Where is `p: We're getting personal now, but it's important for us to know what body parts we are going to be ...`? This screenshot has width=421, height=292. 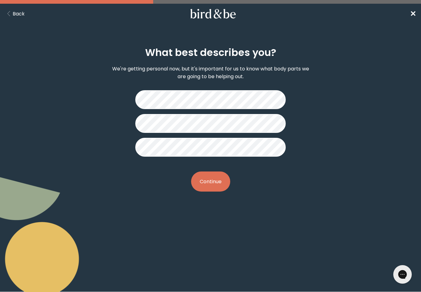
p: We're getting personal now, but it's important for us to know what body parts we are going to be ... is located at coordinates (211, 72).